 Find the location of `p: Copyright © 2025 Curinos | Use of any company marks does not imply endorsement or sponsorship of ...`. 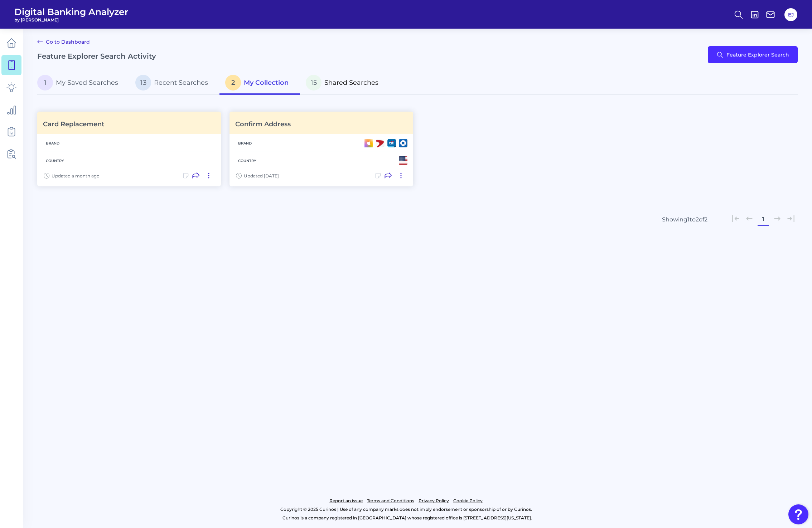

p: Copyright © 2025 Curinos | Use of any company marks does not imply endorsement or sponsorship of ... is located at coordinates (406, 510).